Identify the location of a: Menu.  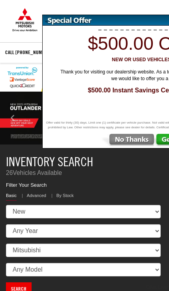
(157, 287).